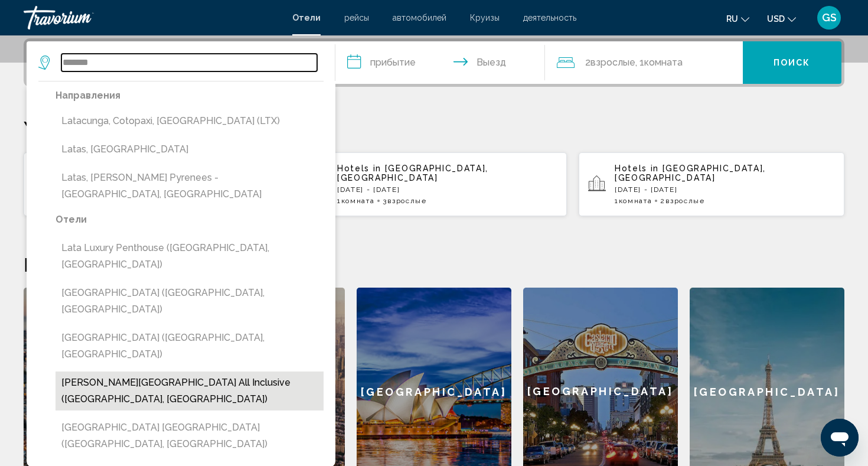 Image resolution: width=868 pixels, height=466 pixels. What do you see at coordinates (644, 62) in the screenshot?
I see `button: Travelers: 2 adults, 0 children` at bounding box center [644, 62].